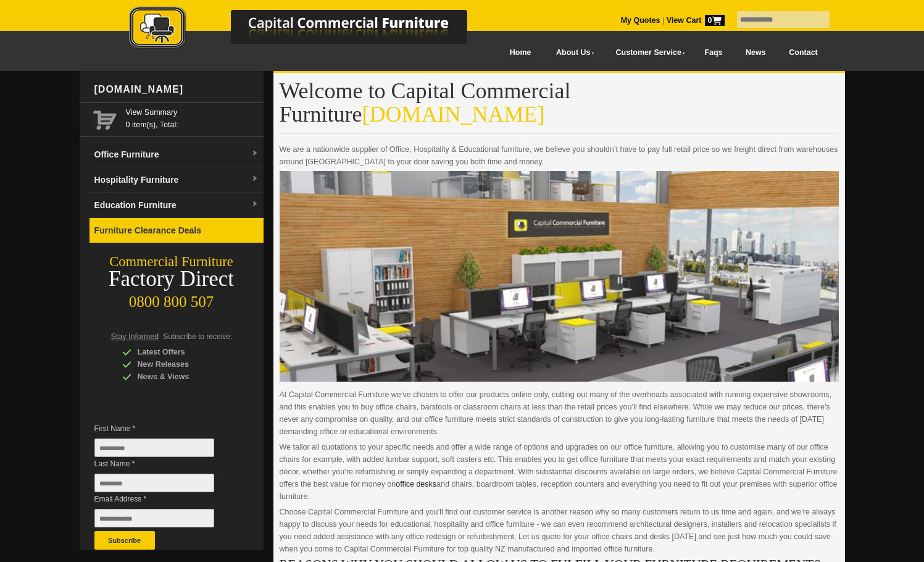 Image resolution: width=924 pixels, height=562 pixels. What do you see at coordinates (756, 52) in the screenshot?
I see `a: News` at bounding box center [756, 52].